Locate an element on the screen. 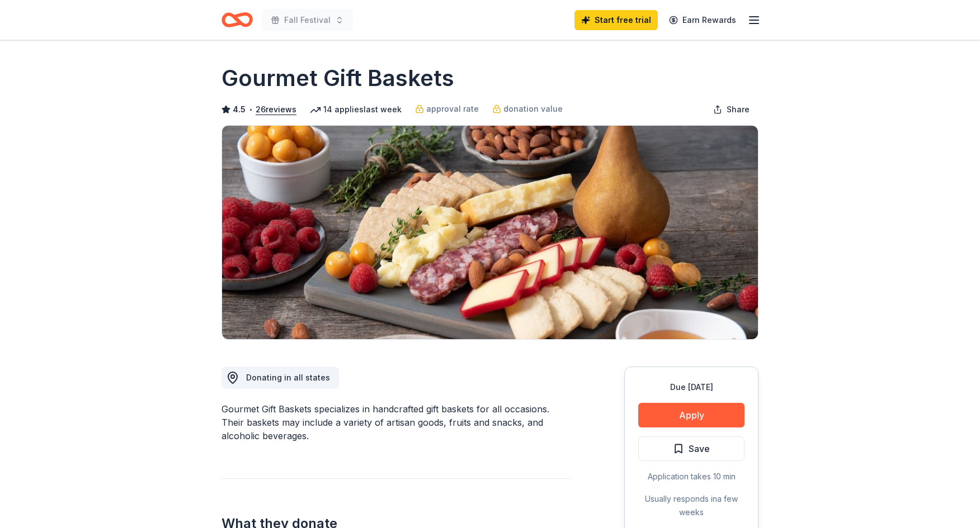 The width and height of the screenshot is (980, 528). button: Apply is located at coordinates (692, 416).